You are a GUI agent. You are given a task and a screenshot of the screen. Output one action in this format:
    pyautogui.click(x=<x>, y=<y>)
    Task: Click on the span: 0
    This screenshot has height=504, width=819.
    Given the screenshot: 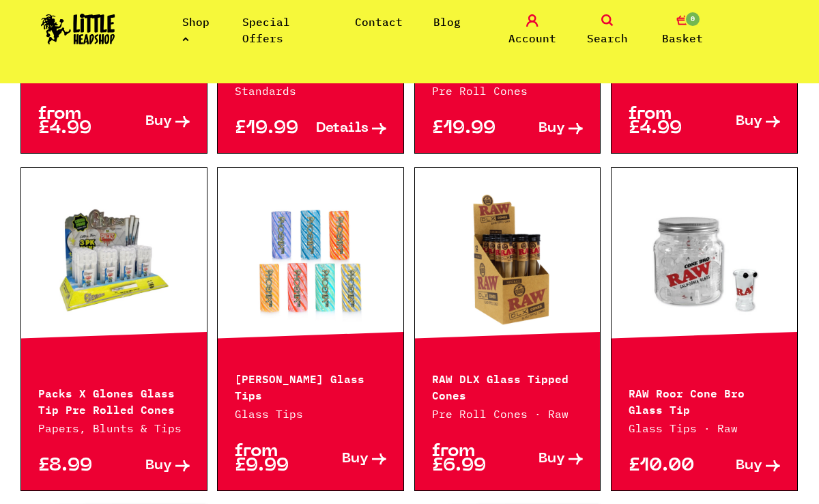 What is the action you would take?
    pyautogui.click(x=693, y=19)
    